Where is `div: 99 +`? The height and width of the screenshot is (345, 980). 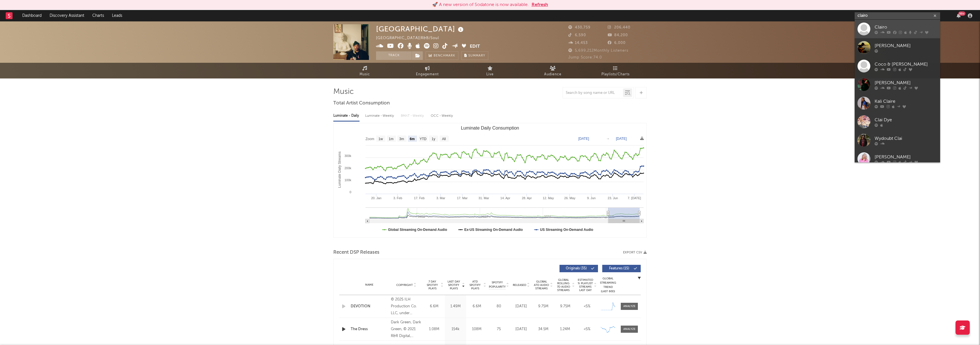 div: 99 + is located at coordinates (962, 13).